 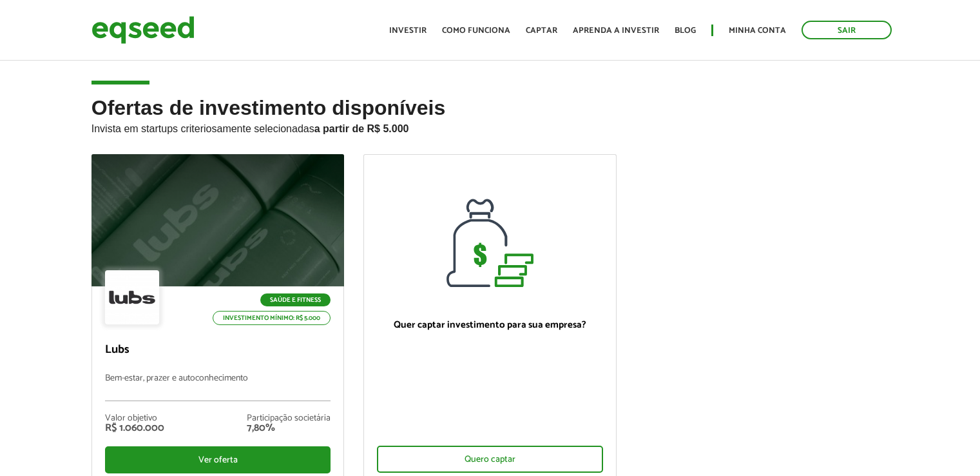 What do you see at coordinates (217, 460) in the screenshot?
I see `div: Ver oferta` at bounding box center [217, 460].